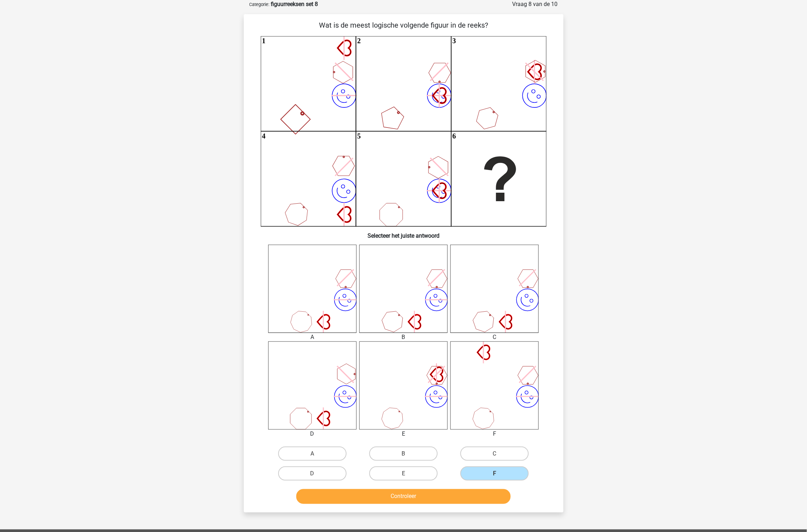 This screenshot has width=807, height=532. What do you see at coordinates (312, 337) in the screenshot?
I see `div: A` at bounding box center [312, 337].